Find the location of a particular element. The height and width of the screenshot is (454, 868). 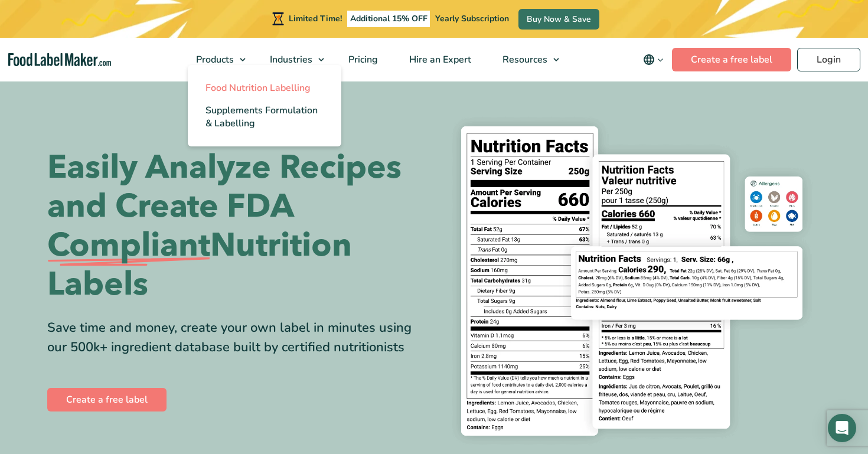

span: Yearly Subscription is located at coordinates (472, 18).